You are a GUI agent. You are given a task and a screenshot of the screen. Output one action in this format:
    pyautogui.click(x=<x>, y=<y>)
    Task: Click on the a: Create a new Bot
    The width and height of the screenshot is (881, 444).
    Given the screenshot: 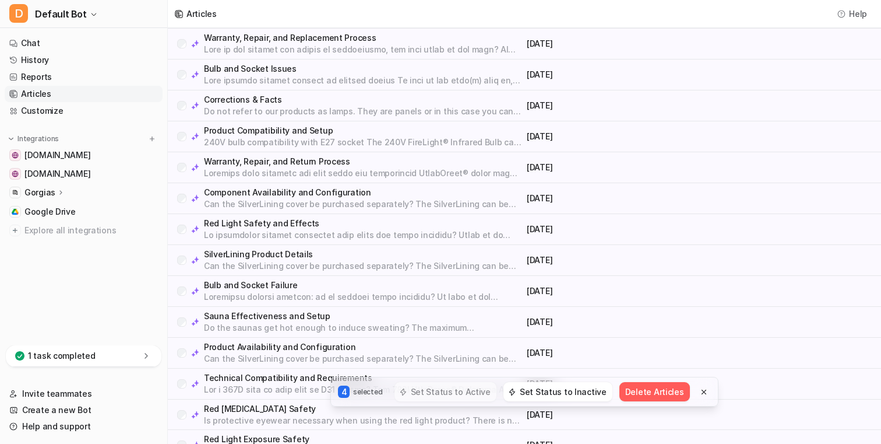 What is the action you would take?
    pyautogui.click(x=83, y=410)
    